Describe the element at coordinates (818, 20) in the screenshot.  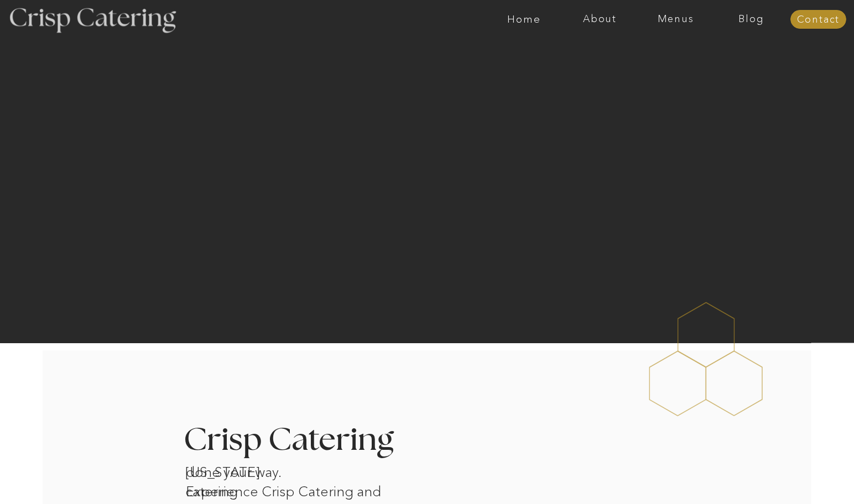
I see `a: Contact` at that location.